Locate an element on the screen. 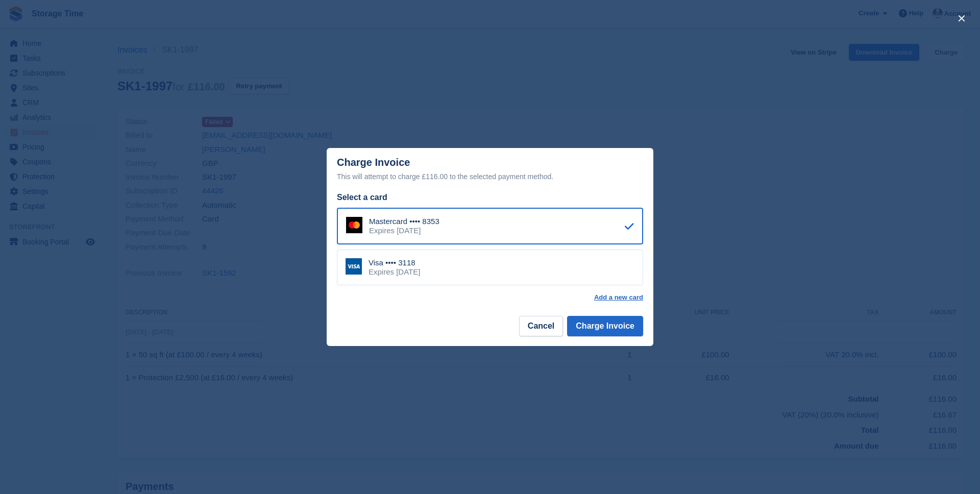  button: Charge Invoice is located at coordinates (605, 326).